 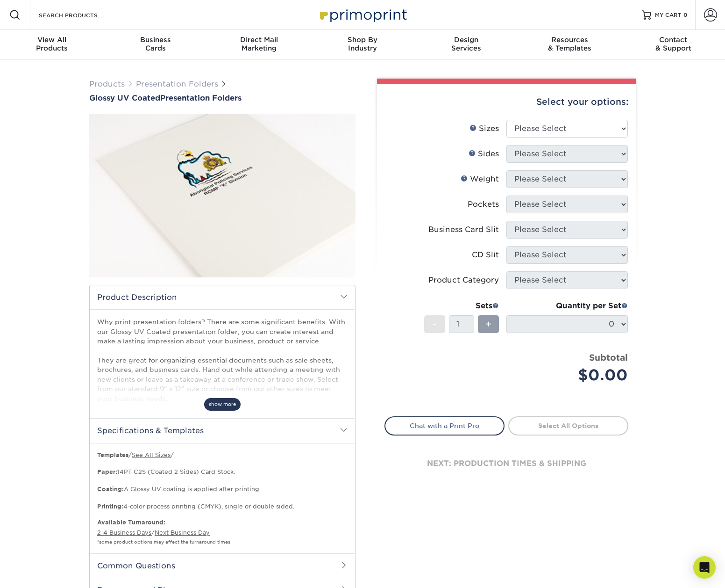 What do you see at coordinates (222, 97) in the screenshot?
I see `h1: Presentation Folders` at bounding box center [222, 97].